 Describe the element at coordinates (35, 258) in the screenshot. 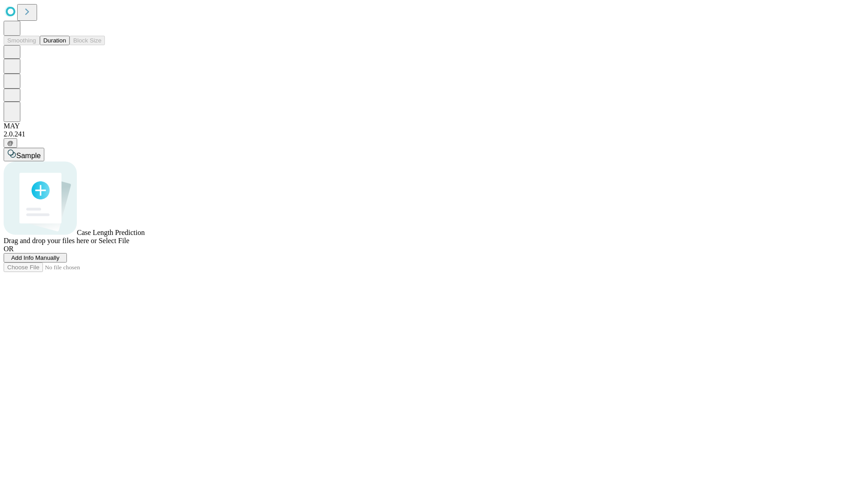

I see `button: Add Info Manually` at that location.